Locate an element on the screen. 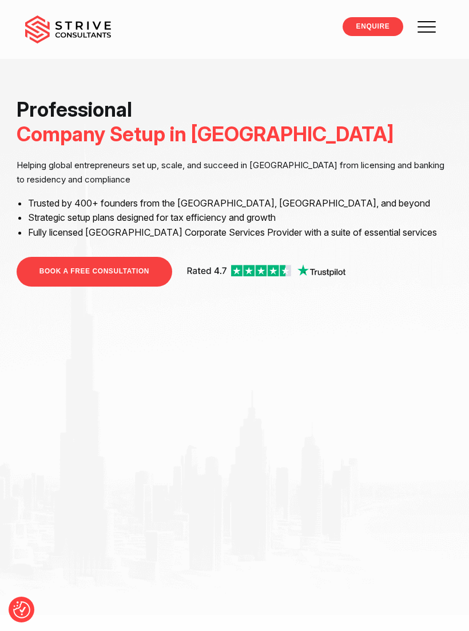 This screenshot has width=469, height=631. h1: Professional is located at coordinates (234, 122).